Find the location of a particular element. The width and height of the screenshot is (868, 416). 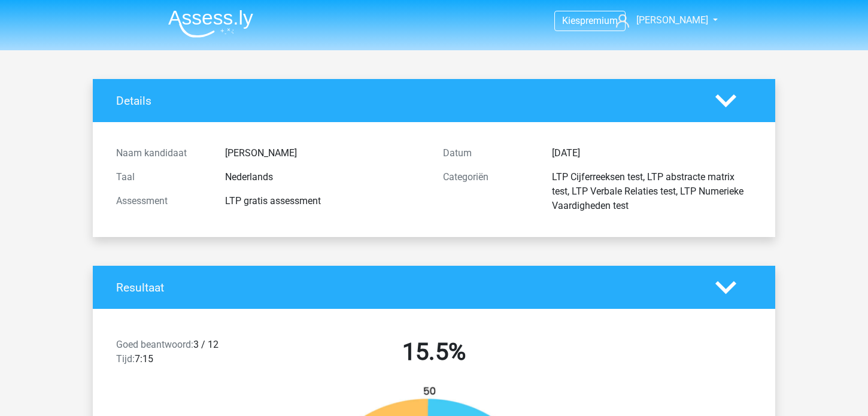

h2: 15.5% is located at coordinates (434, 352).